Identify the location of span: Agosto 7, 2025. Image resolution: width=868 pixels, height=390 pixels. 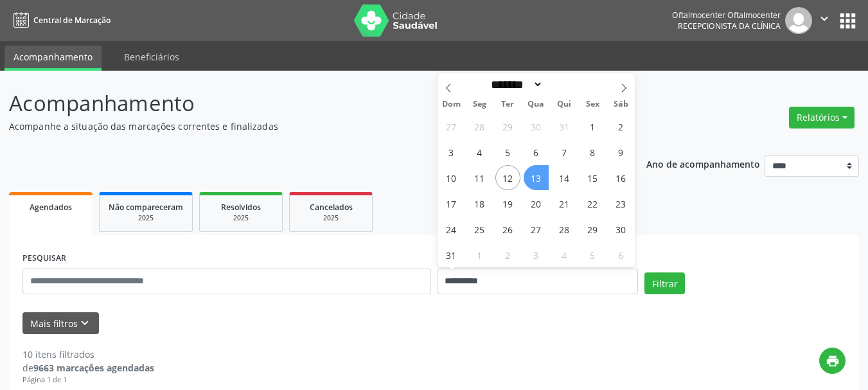
(564, 152).